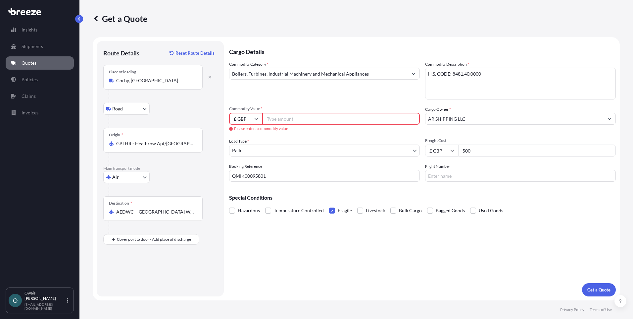  What do you see at coordinates (423, 197) in the screenshot?
I see `p: Special Conditions` at bounding box center [423, 197].